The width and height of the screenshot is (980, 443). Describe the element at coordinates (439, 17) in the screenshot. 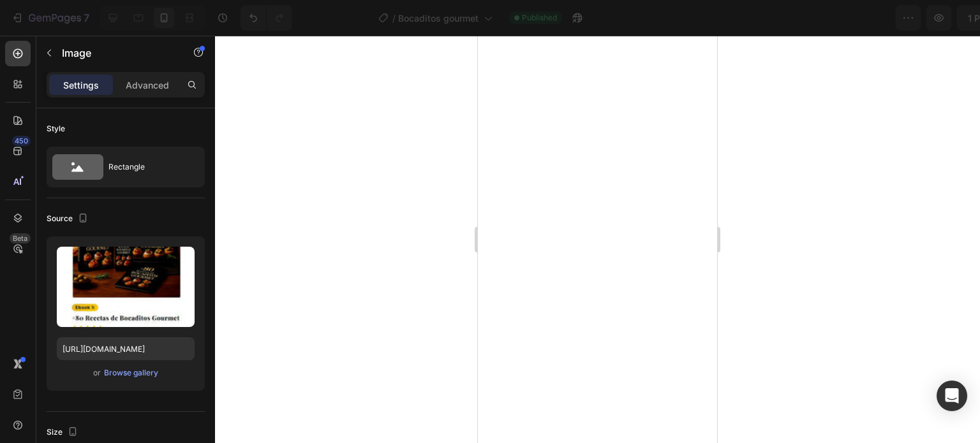

I see `span: Bocaditos gourmet` at that location.